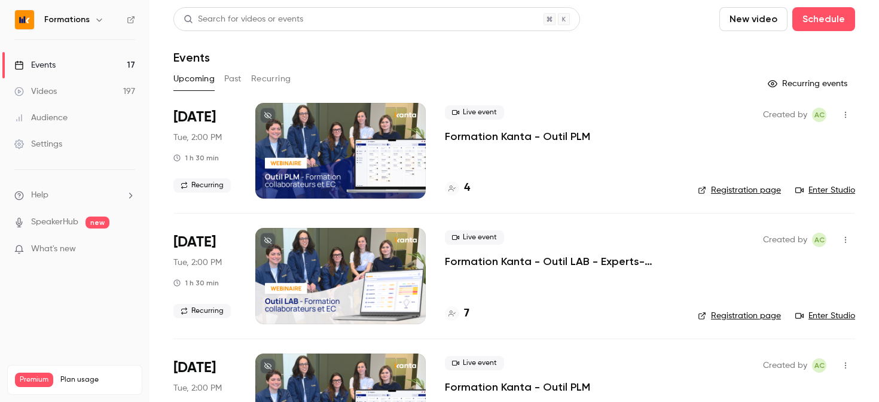 The width and height of the screenshot is (879, 402). Describe the element at coordinates (808, 84) in the screenshot. I see `button: Recurring events` at that location.